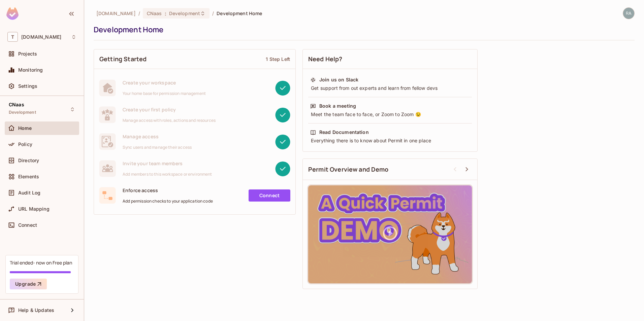  What do you see at coordinates (41, 263) in the screenshot?
I see `div: Trial ended- now on Free plan` at bounding box center [41, 263].